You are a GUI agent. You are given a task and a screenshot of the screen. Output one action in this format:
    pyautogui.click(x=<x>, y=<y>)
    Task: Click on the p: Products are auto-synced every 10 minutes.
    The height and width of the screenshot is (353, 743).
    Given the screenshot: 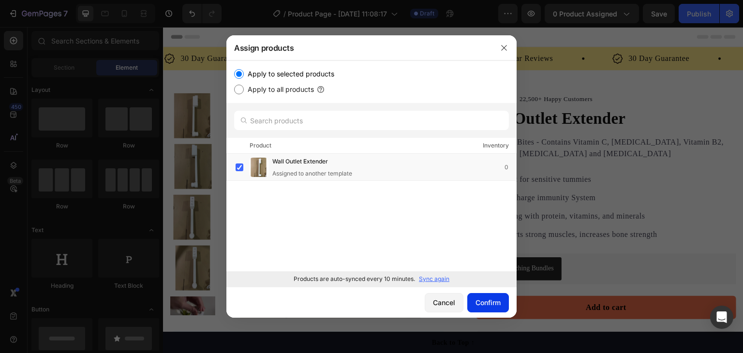 What is the action you would take?
    pyautogui.click(x=354, y=279)
    